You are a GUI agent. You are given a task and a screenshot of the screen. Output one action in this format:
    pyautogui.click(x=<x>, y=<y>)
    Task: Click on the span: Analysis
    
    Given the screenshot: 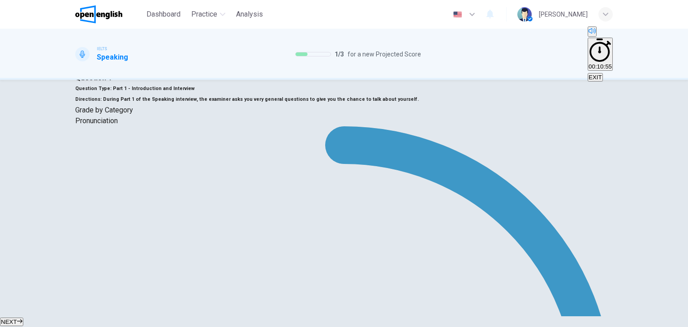 What is the action you would take?
    pyautogui.click(x=249, y=14)
    